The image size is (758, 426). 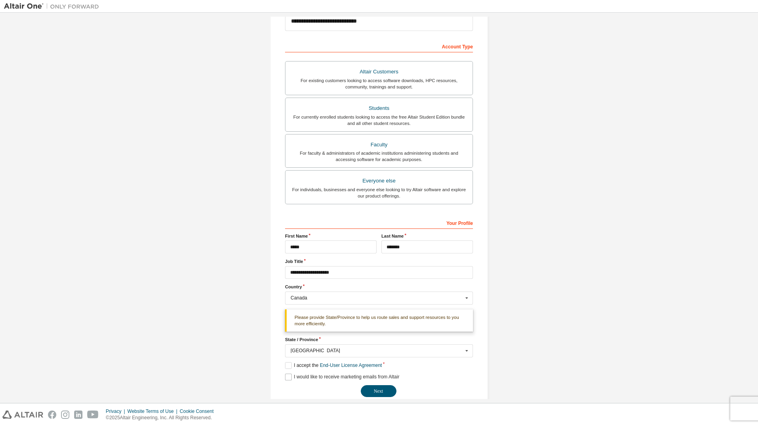 What do you see at coordinates (162, 418) in the screenshot?
I see `p: © 2025 Altair Engineering, Inc. All Rights Reserved.` at bounding box center [162, 418].